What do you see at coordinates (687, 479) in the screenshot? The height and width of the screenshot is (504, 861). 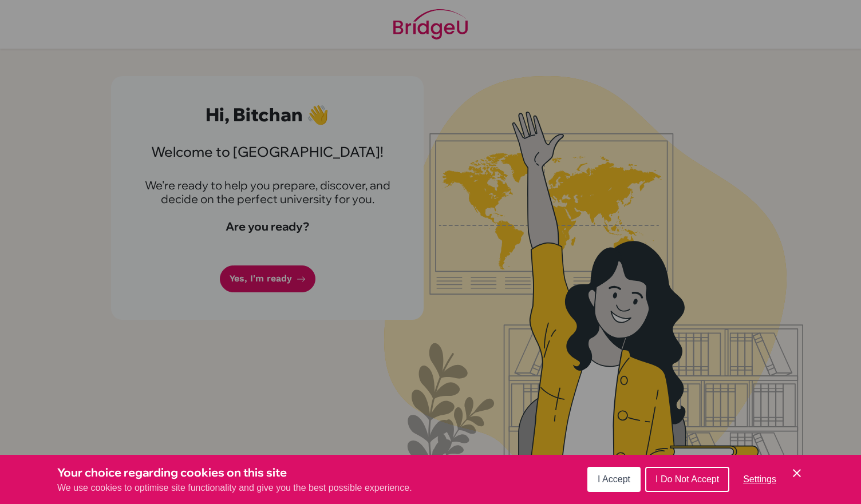 I see `span: I Do Not Accept` at bounding box center [687, 479].